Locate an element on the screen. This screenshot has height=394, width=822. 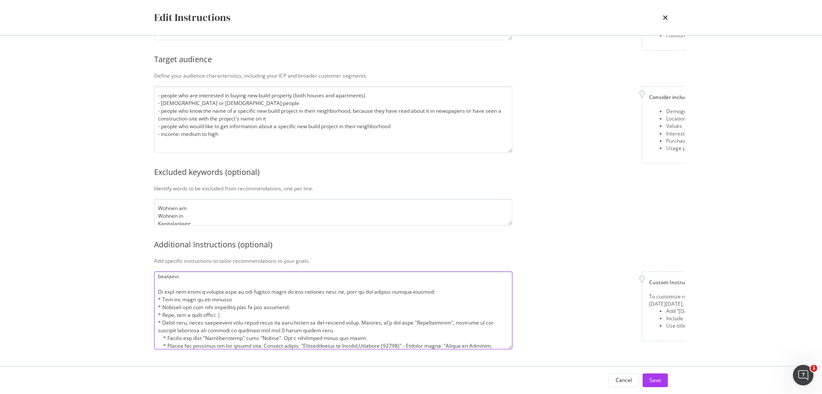
div: Save is located at coordinates (655, 379).